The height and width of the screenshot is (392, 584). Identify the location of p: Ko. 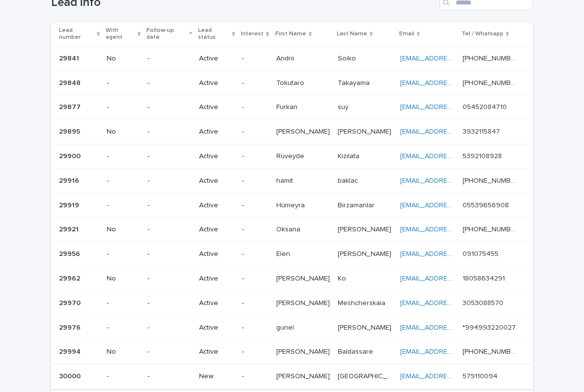
(343, 278).